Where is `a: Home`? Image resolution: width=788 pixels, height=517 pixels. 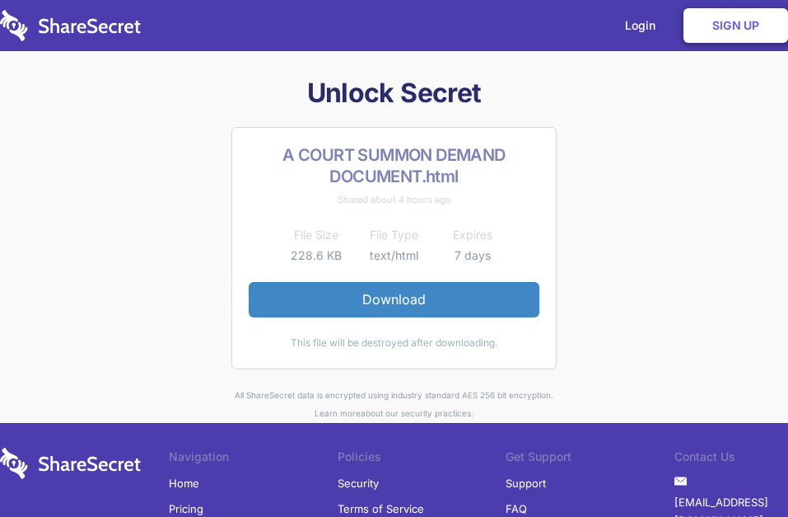
a: Home is located at coordinates (184, 483).